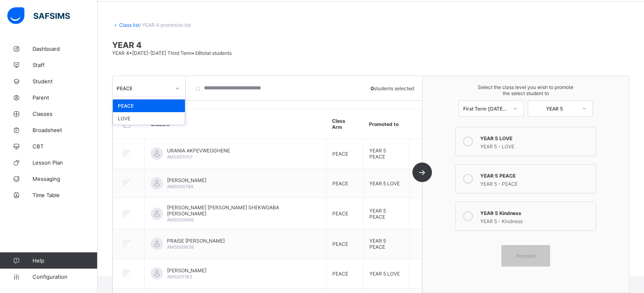 The width and height of the screenshot is (644, 293). I want to click on div: YEAR 5 - Kindness, so click(536, 220).